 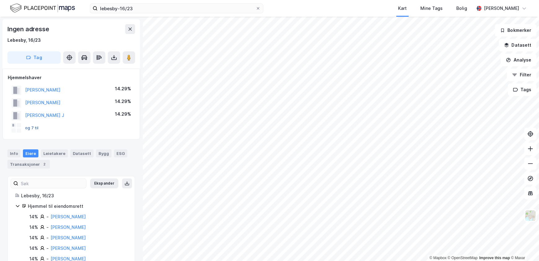 What do you see at coordinates (28, 164) in the screenshot?
I see `div: Transaksjoner` at bounding box center [28, 164].